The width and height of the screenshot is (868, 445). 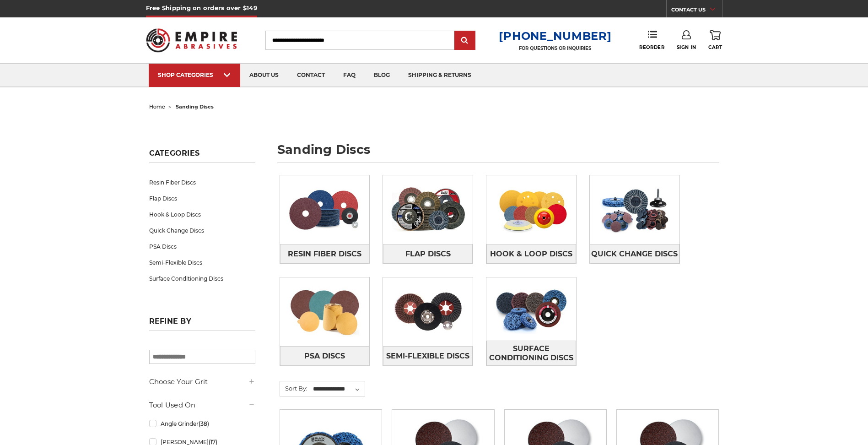 I want to click on img: Resin Fiber Discs, so click(x=325, y=210).